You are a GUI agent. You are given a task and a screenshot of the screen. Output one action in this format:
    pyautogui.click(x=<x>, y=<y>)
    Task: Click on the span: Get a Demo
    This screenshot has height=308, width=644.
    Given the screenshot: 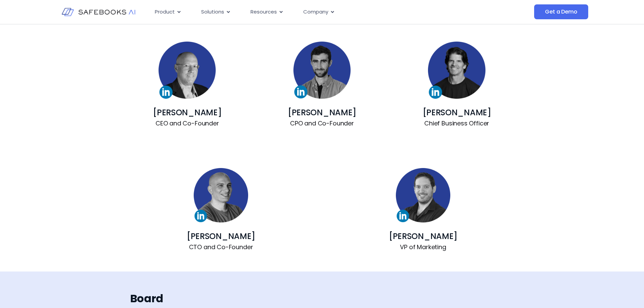 What is the action you would take?
    pyautogui.click(x=561, y=12)
    